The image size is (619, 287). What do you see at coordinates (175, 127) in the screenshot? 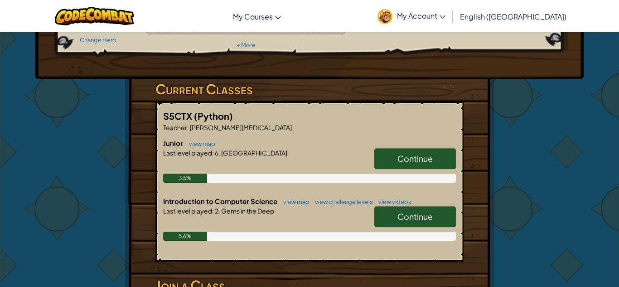
I see `span: Teacher` at bounding box center [175, 127].